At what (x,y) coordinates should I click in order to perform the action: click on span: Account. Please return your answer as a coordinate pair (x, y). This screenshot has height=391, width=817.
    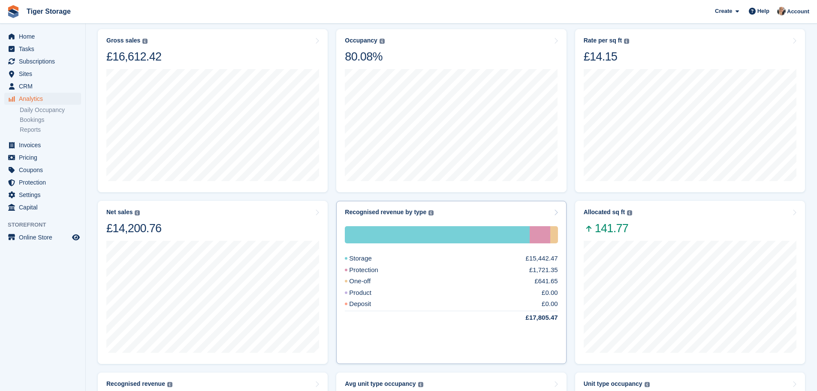
    Looking at the image, I should click on (798, 12).